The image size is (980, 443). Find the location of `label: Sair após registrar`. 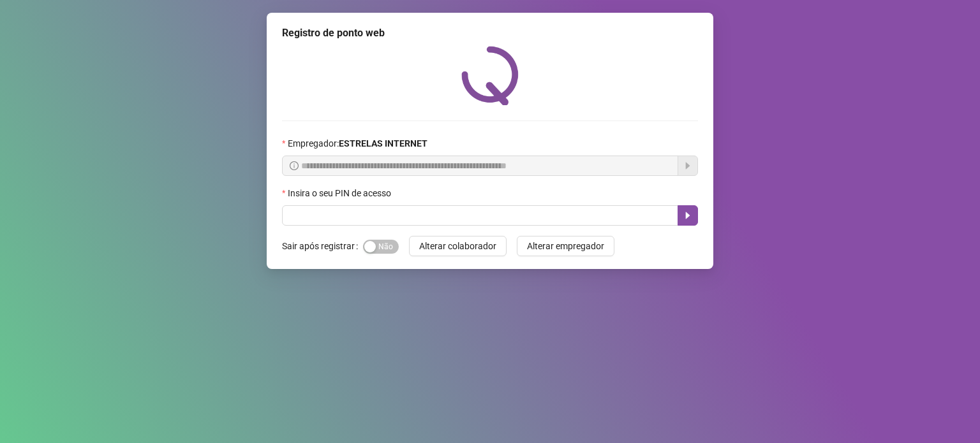

label: Sair após registrar is located at coordinates (323, 246).